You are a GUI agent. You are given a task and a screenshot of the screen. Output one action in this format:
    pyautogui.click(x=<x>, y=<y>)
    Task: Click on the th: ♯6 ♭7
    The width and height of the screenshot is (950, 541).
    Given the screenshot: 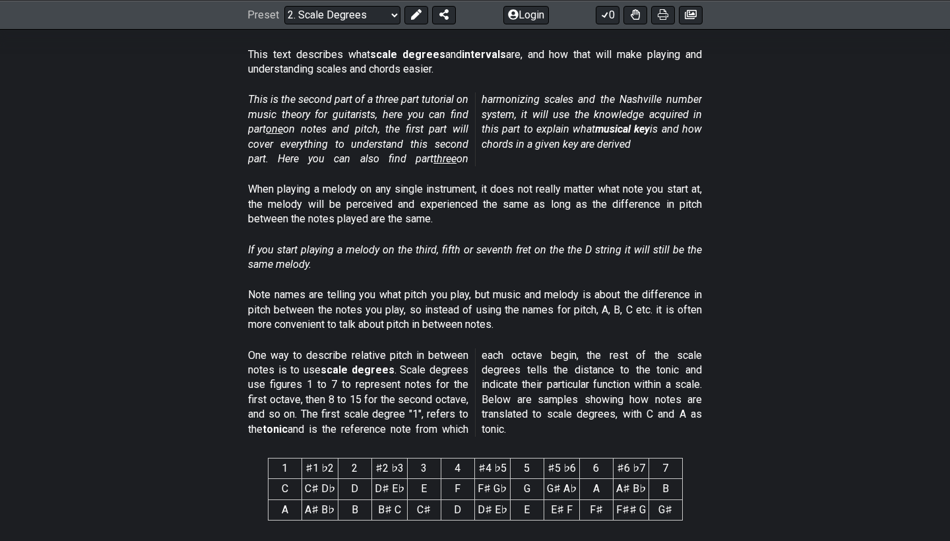 What is the action you would take?
    pyautogui.click(x=631, y=468)
    